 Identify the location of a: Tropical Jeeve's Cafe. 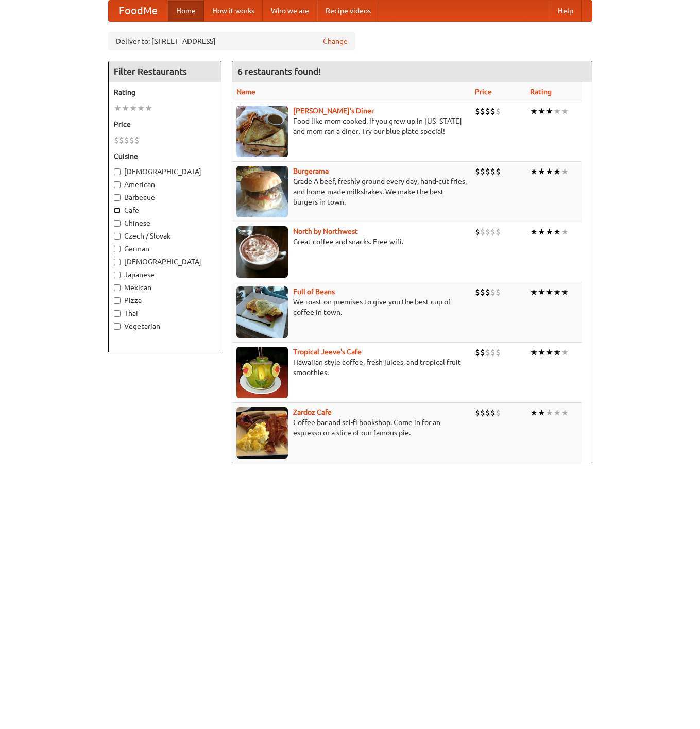
(327, 351).